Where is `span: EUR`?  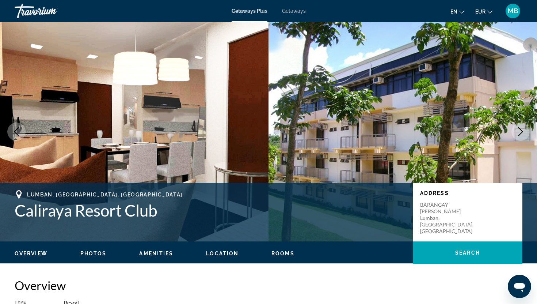
span: EUR is located at coordinates (480, 12).